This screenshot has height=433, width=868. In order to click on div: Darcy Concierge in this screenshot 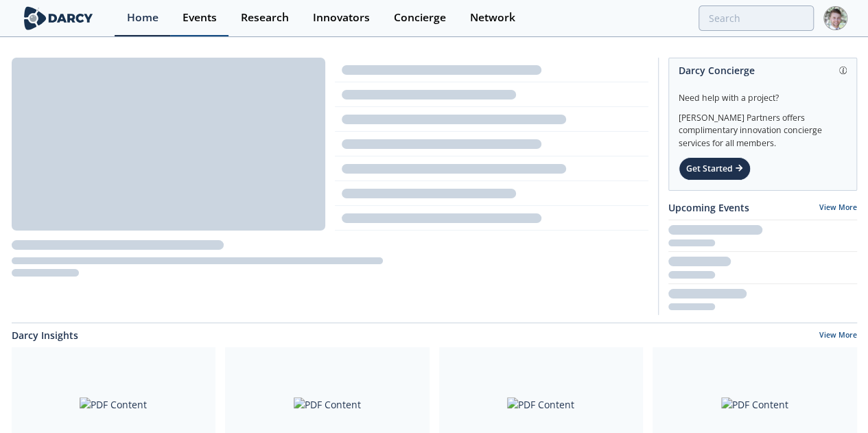, I will do `click(762, 70)`.